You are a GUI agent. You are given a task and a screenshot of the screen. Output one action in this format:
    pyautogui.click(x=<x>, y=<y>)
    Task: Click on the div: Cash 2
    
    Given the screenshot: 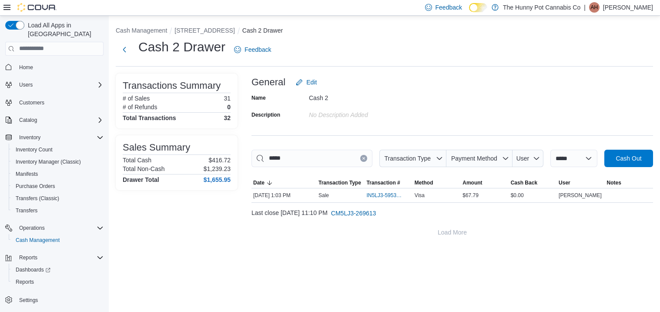 What is the action you would take?
    pyautogui.click(x=367, y=96)
    